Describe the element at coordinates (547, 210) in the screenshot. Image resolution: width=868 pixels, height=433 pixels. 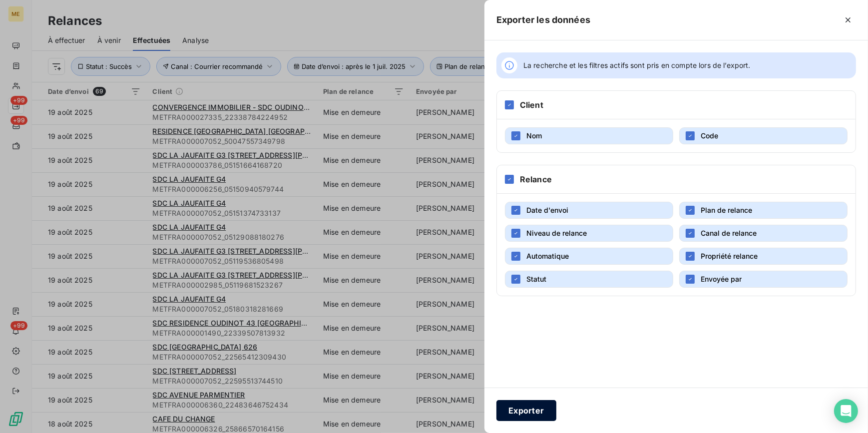
I see `span: Date d'envoi` at that location.